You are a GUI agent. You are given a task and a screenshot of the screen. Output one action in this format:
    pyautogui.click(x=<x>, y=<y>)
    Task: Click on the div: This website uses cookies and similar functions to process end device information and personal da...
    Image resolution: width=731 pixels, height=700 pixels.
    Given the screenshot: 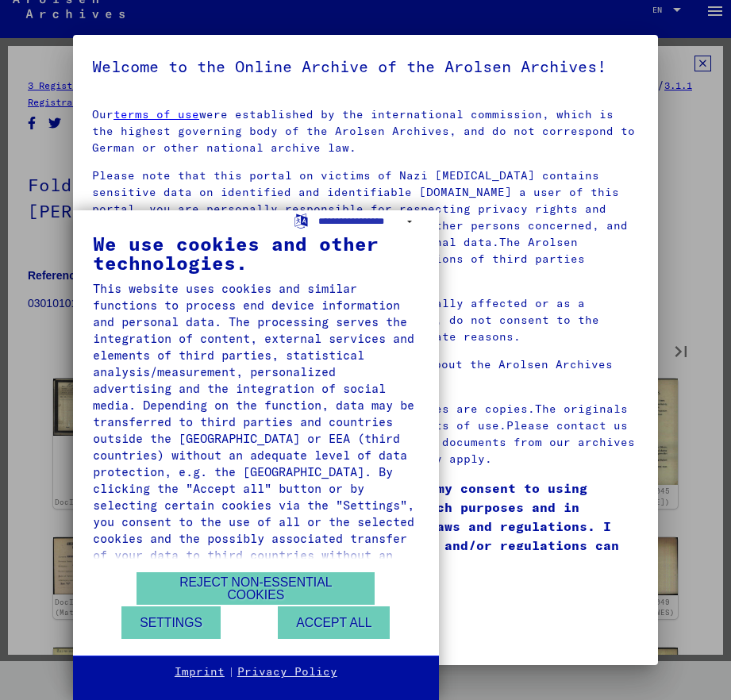 What is the action you would take?
    pyautogui.click(x=255, y=430)
    